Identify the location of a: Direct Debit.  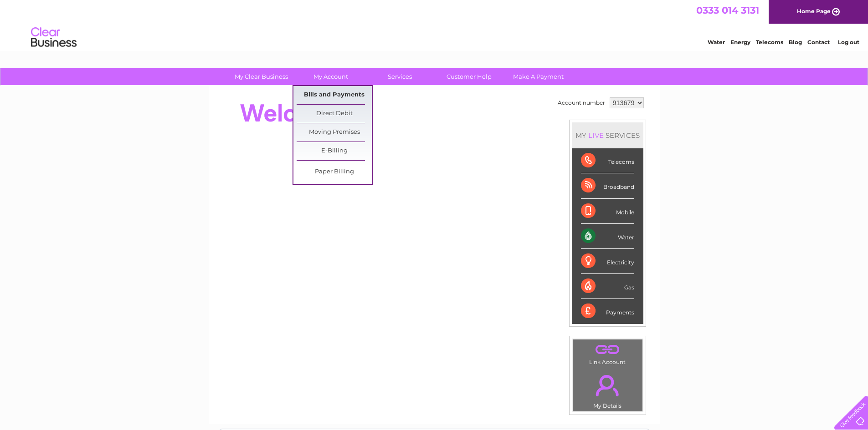
(334, 114).